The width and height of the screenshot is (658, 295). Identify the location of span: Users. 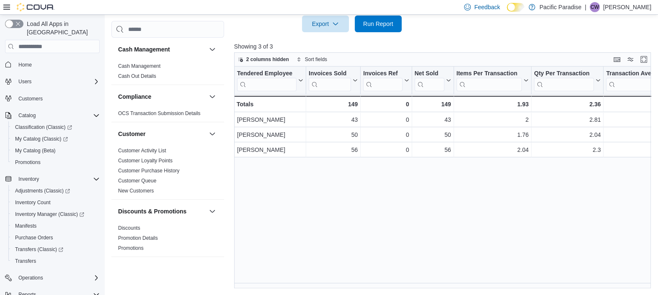
(25, 82).